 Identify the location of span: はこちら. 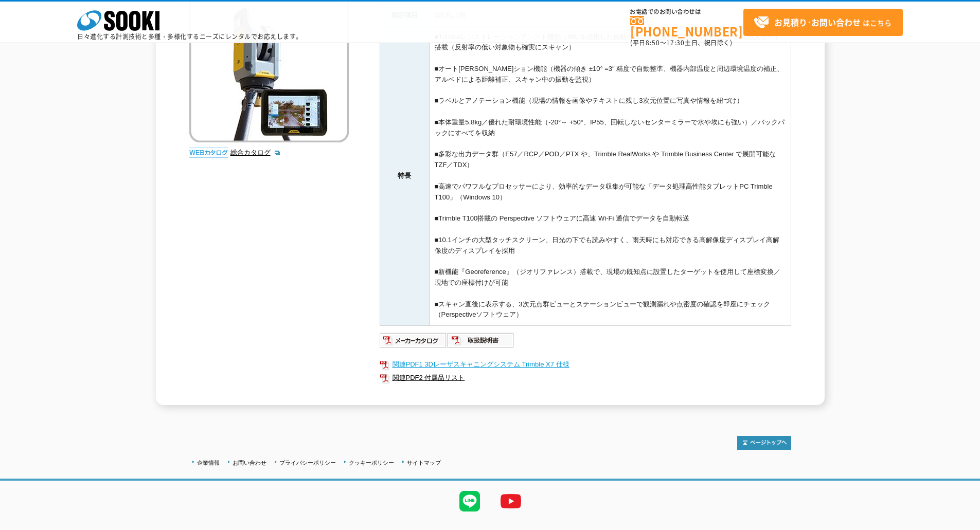
(823, 22).